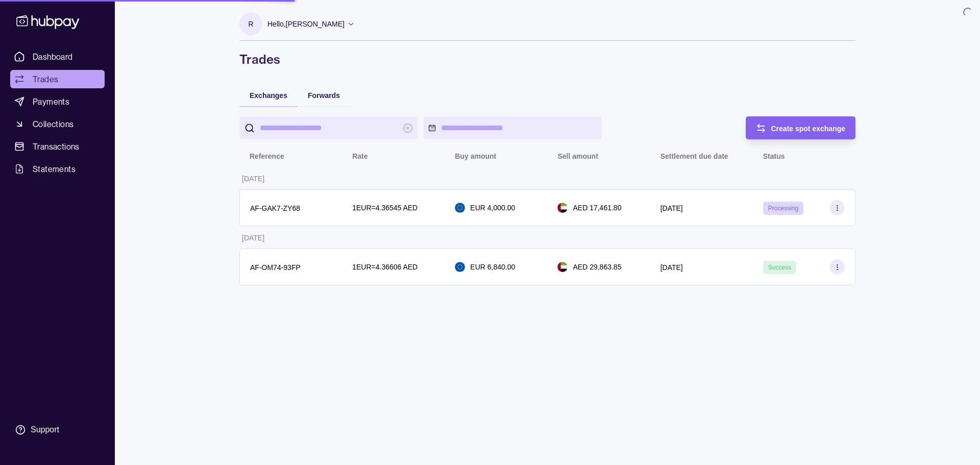 The height and width of the screenshot is (465, 980). What do you see at coordinates (475, 156) in the screenshot?
I see `p: Buy amount` at bounding box center [475, 156].